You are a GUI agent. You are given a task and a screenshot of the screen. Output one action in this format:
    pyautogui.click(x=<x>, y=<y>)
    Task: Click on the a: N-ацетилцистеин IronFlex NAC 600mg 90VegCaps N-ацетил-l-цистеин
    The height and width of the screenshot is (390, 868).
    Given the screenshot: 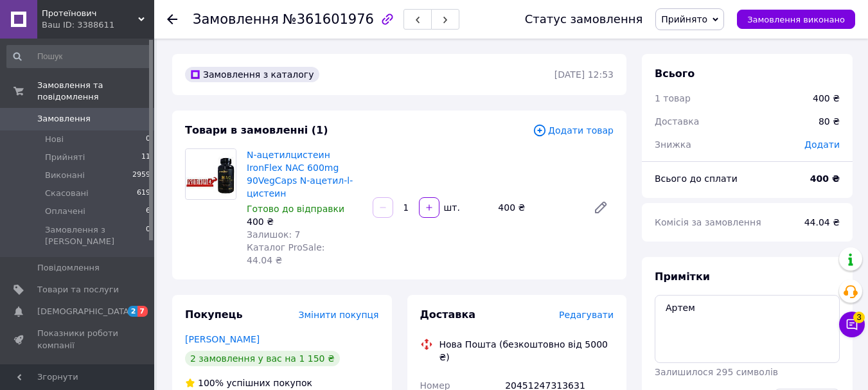 What is the action you would take?
    pyautogui.click(x=299, y=174)
    